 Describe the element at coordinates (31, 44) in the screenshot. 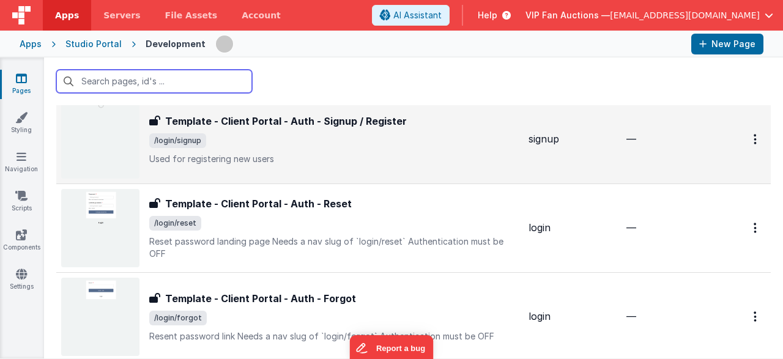

I see `div: Apps` at that location.